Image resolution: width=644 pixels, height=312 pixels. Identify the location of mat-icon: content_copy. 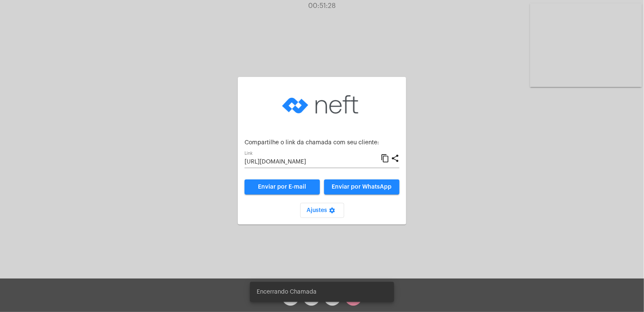
(385, 158).